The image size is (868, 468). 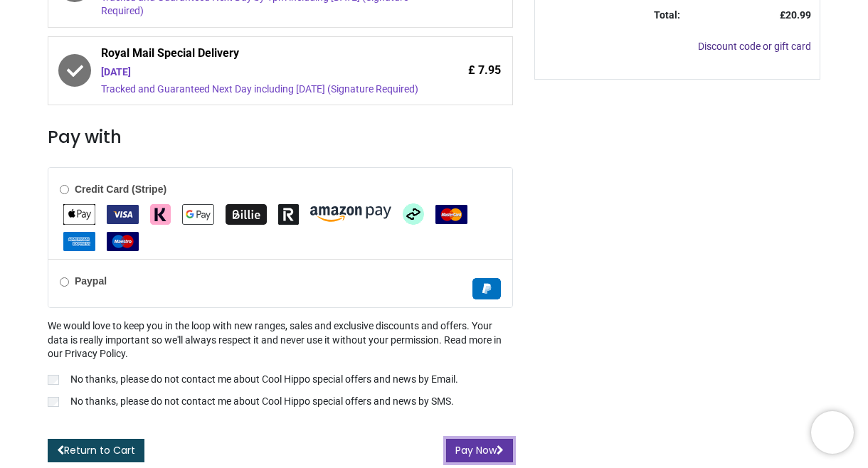 I want to click on img: Maestro, so click(x=123, y=241).